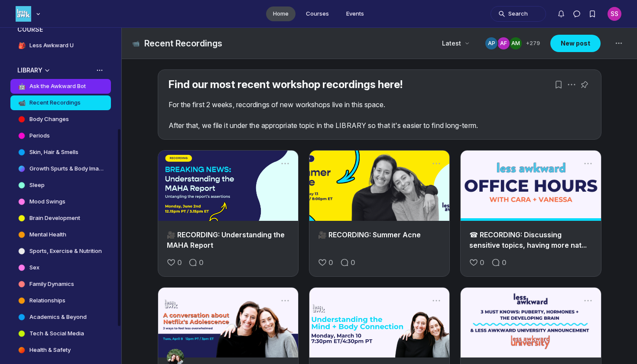  Describe the element at coordinates (226, 240) in the screenshot. I see `a: 🎥 RECORDING: Understanding the MAHA Report` at that location.